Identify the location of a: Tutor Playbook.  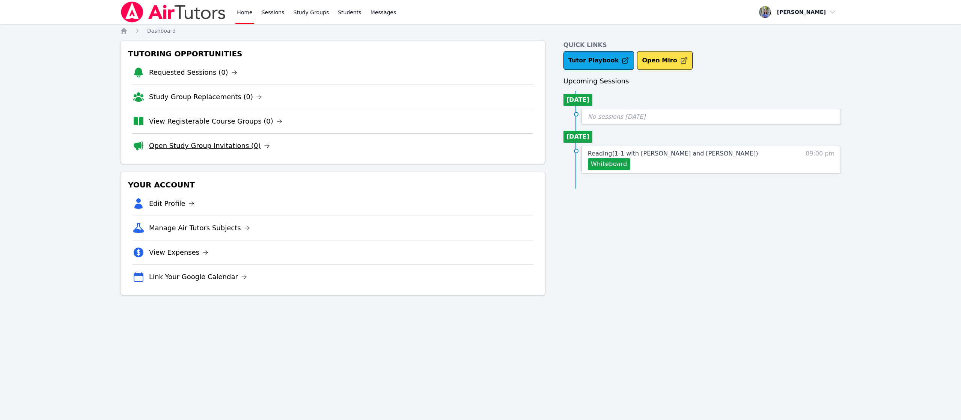
(599, 60).